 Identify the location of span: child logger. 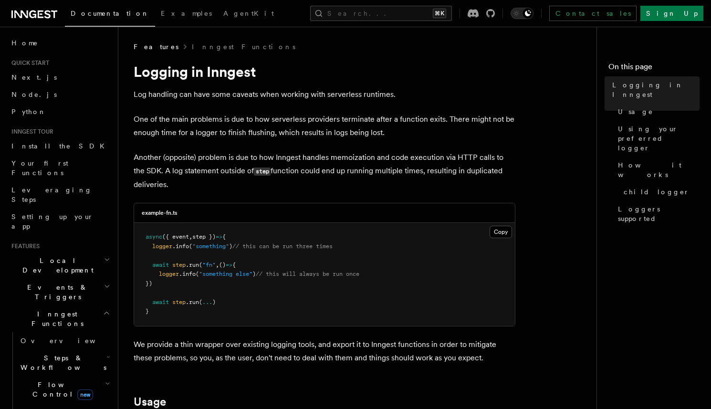
(657, 192).